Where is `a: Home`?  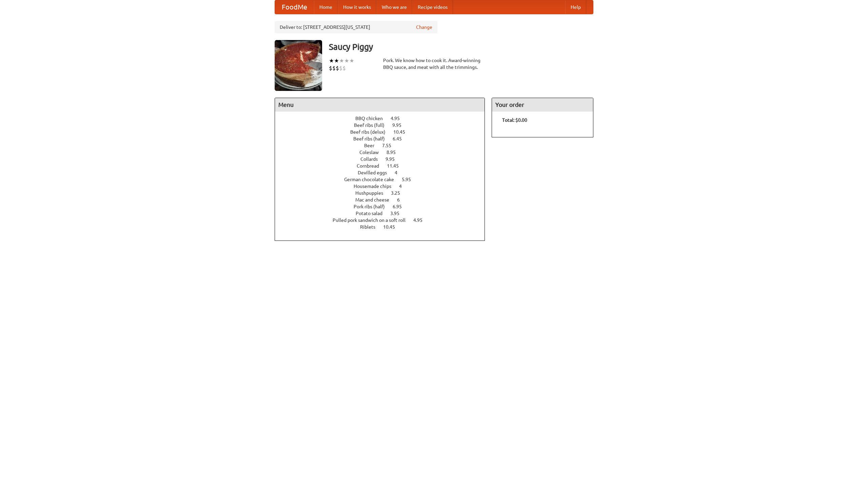
a: Home is located at coordinates (326, 7).